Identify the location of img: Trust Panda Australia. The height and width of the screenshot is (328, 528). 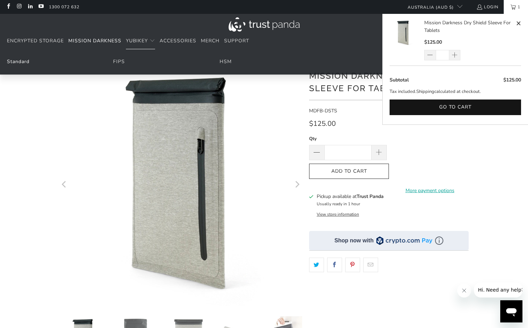
(264, 24).